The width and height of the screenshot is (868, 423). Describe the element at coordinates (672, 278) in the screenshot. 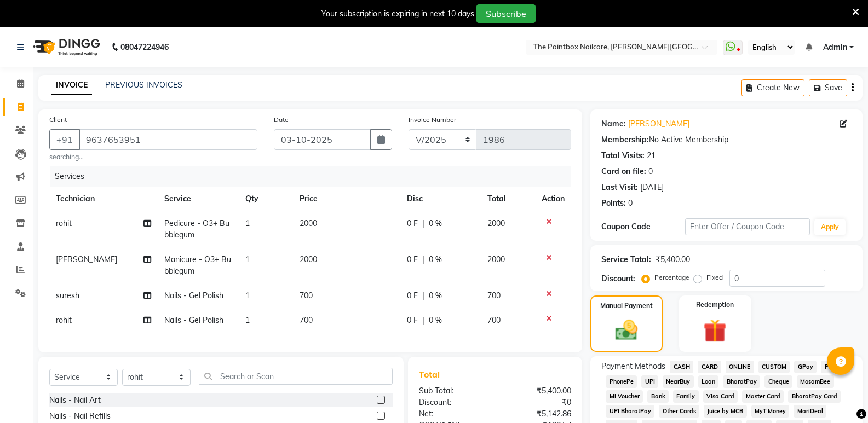

I see `label: Percentage` at that location.